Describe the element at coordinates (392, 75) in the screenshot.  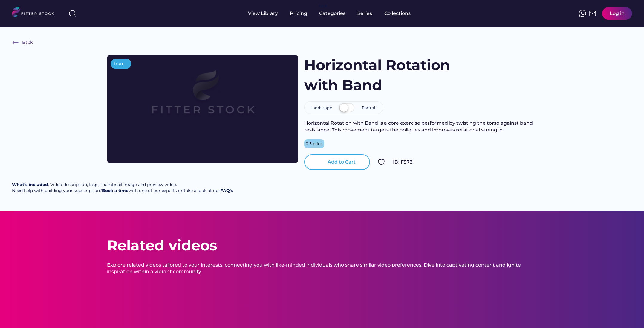
I see `h1: Horizontal Rotation with Band` at that location.